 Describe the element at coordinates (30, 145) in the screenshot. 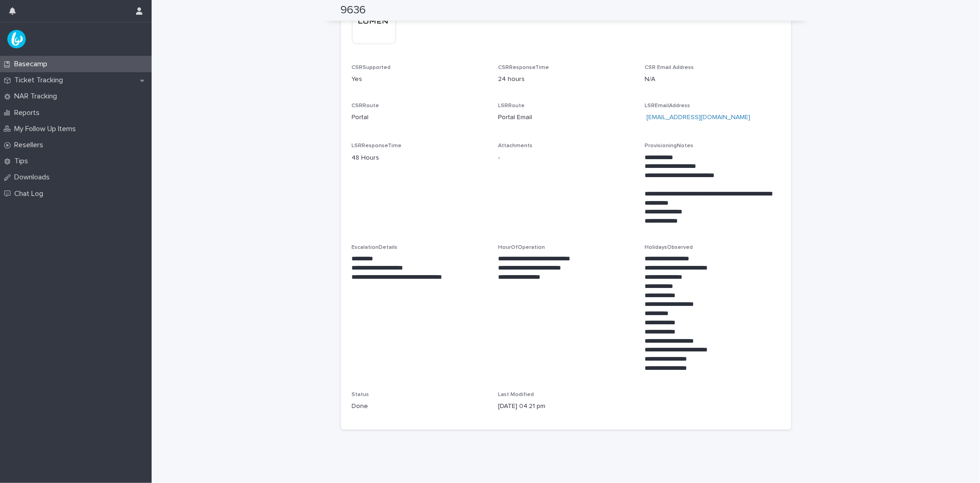

I see `p: Resellers` at that location.